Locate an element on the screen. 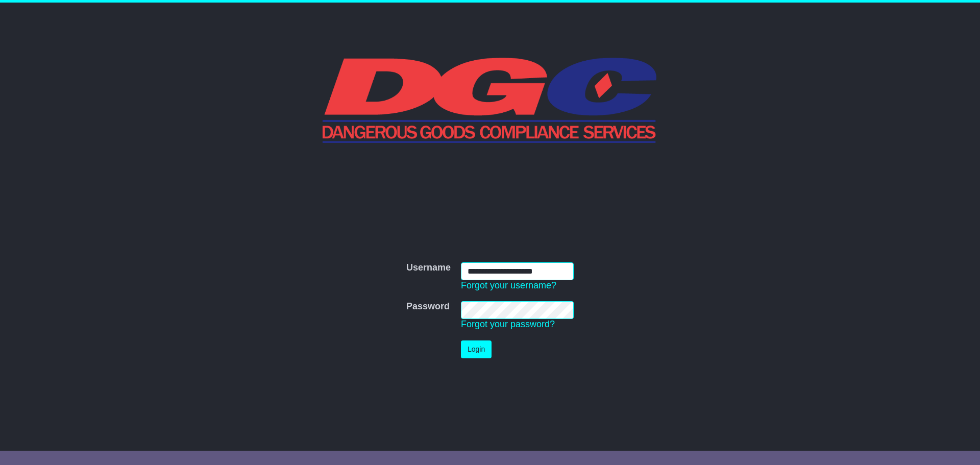 The width and height of the screenshot is (980, 465). a: Forgot your username? is located at coordinates (508, 285).